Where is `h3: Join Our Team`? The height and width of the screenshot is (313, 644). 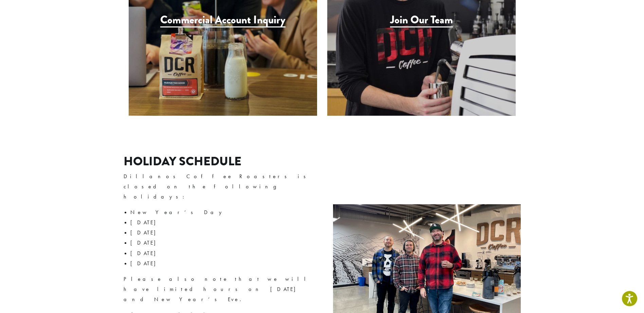 h3: Join Our Team is located at coordinates (421, 20).